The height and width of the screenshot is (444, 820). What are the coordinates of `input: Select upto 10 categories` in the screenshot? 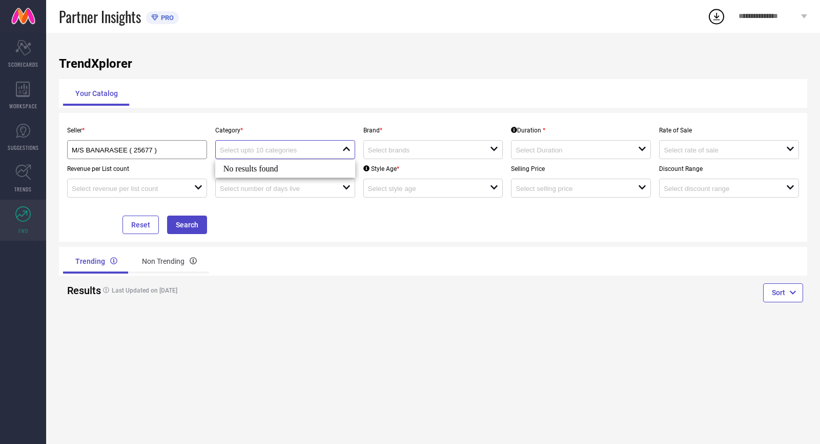 It's located at (275, 150).